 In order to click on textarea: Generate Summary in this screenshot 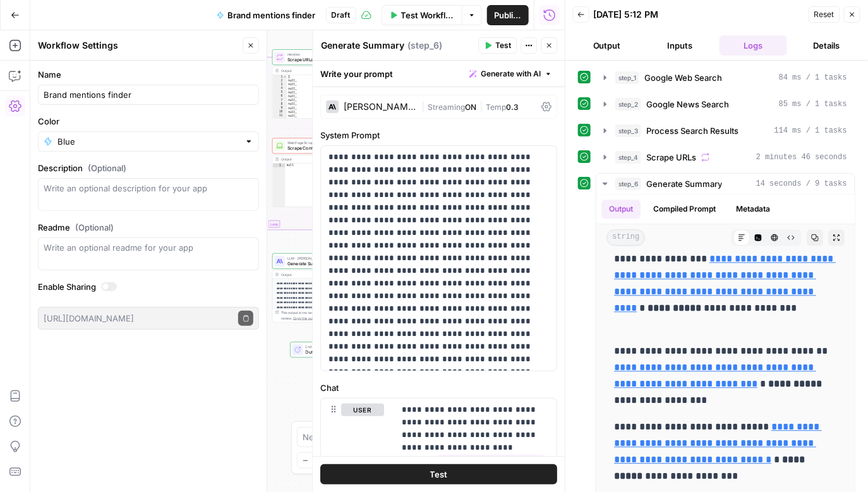, I will do `click(363, 46)`.